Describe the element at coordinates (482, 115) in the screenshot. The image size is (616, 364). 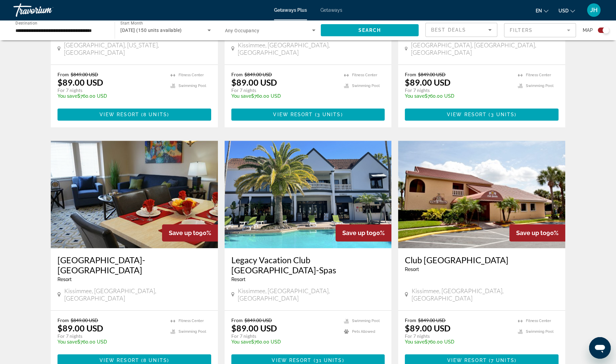
I see `button: View Resort(3 units)` at that location.